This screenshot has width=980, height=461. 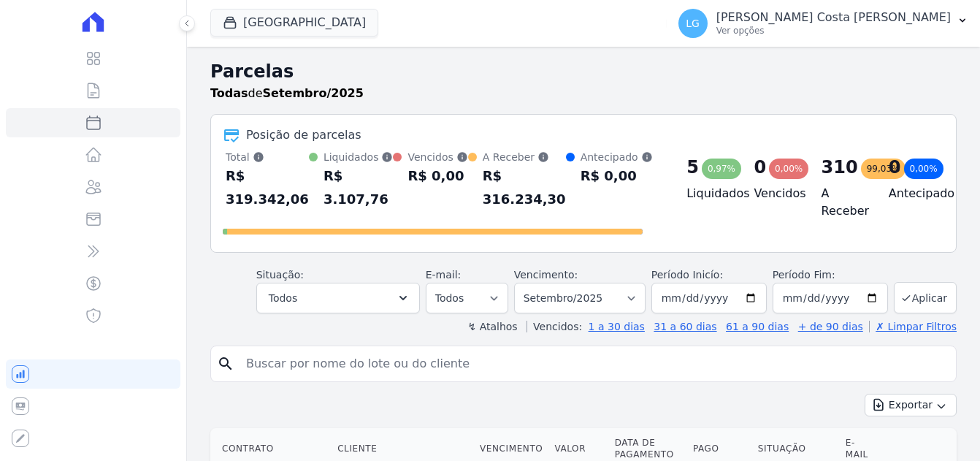 What do you see at coordinates (229, 93) in the screenshot?
I see `strong: Todas` at bounding box center [229, 93].